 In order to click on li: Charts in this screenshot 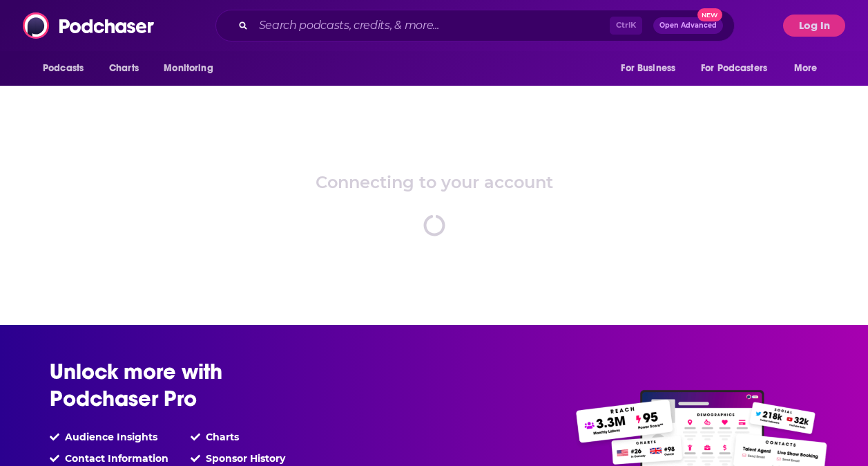, I will do `click(238, 437)`.